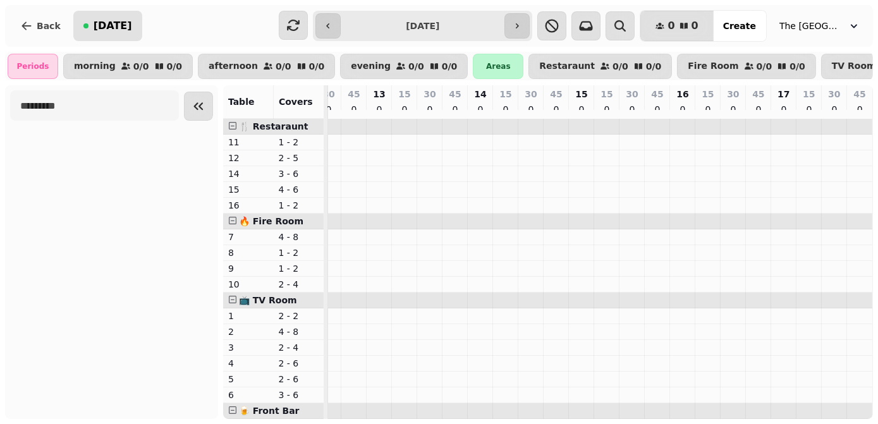 This screenshot has height=424, width=878. What do you see at coordinates (600, 66) in the screenshot?
I see `button: Restaraunt0/00/0` at bounding box center [600, 66].